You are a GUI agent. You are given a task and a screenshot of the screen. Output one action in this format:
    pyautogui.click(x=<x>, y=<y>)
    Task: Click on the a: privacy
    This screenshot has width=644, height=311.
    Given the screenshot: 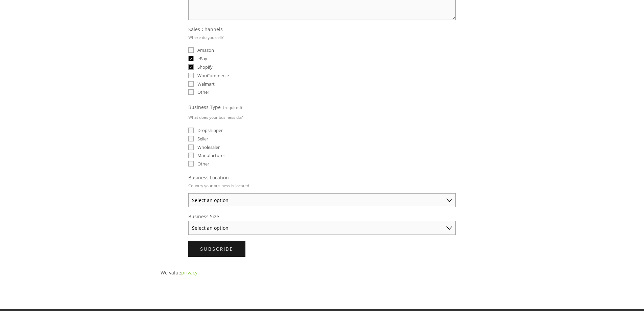 What is the action you would take?
    pyautogui.click(x=189, y=272)
    